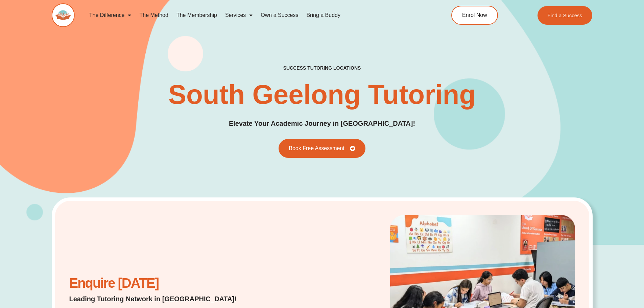  I want to click on a: Bring a Buddy, so click(323, 15).